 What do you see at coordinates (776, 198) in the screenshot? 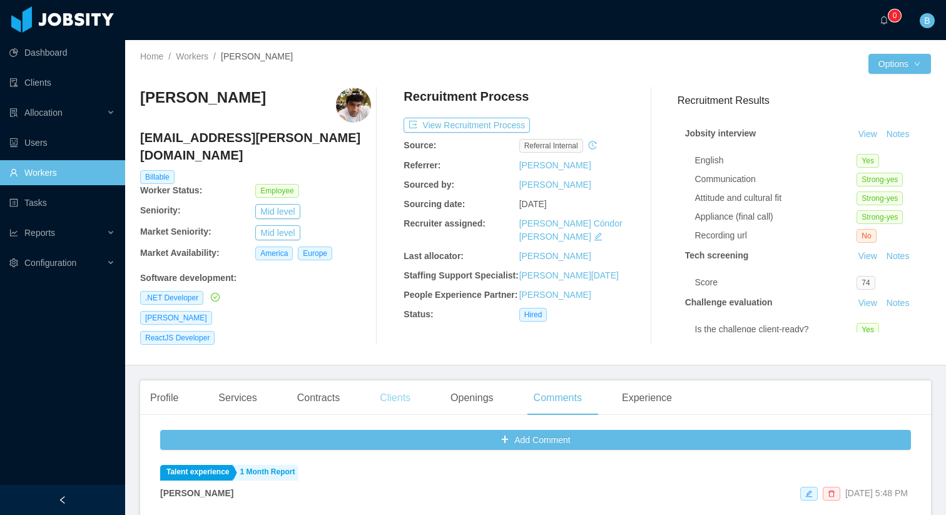
I see `div: Attitude and cultural fit` at bounding box center [776, 198].